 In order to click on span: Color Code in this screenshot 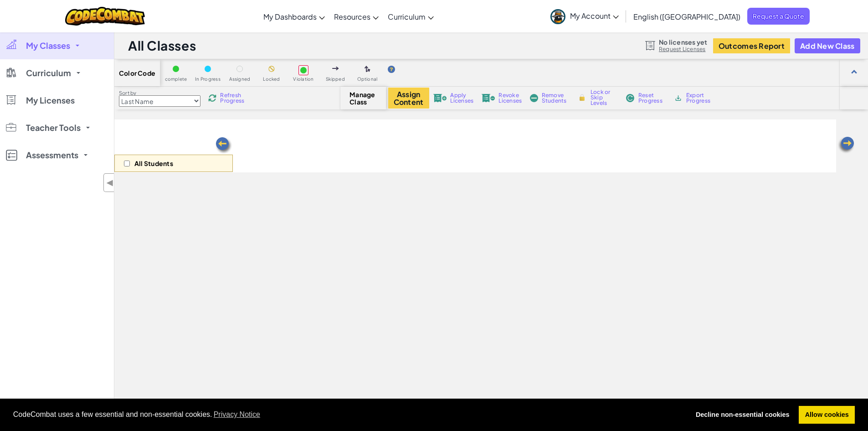, I will do `click(137, 73)`.